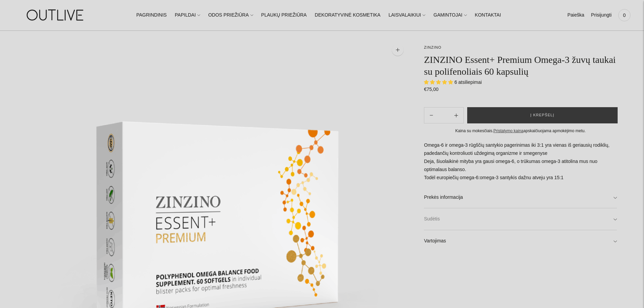 Image resolution: width=644 pixels, height=308 pixels. Describe the element at coordinates (450, 15) in the screenshot. I see `a: GAMINTOJAI` at that location.